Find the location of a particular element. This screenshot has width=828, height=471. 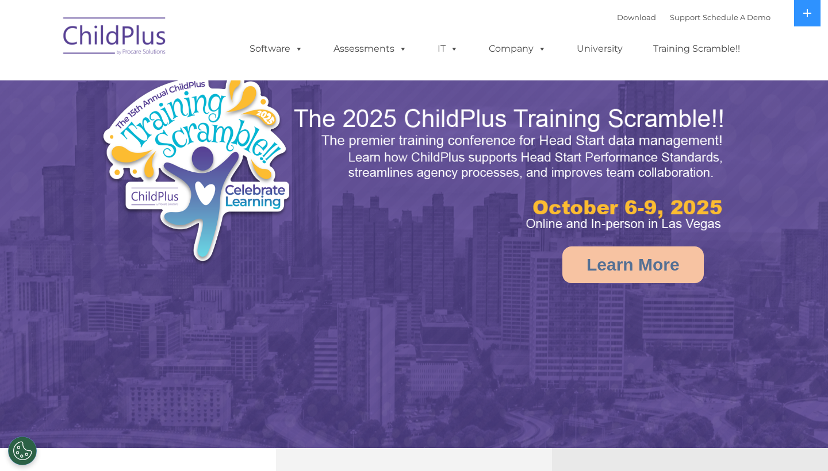

a: Training Scramble!! is located at coordinates (696, 49).